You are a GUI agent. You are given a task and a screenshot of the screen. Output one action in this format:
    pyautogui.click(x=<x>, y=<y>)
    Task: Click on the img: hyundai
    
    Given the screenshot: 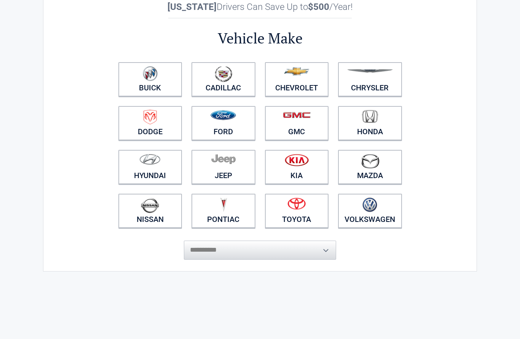 What is the action you would take?
    pyautogui.click(x=150, y=159)
    